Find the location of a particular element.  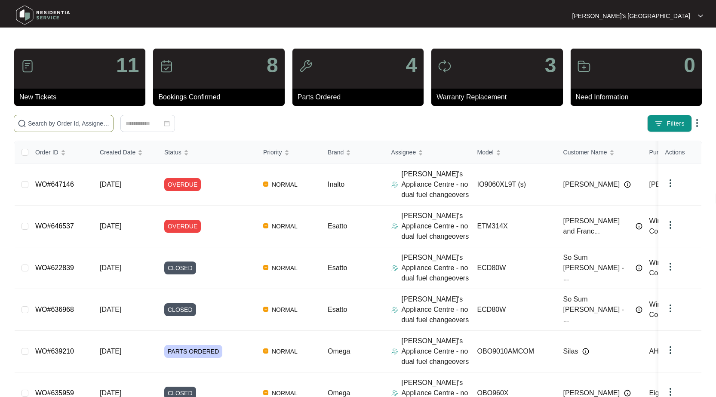

a: WO#635959 is located at coordinates (55, 393).